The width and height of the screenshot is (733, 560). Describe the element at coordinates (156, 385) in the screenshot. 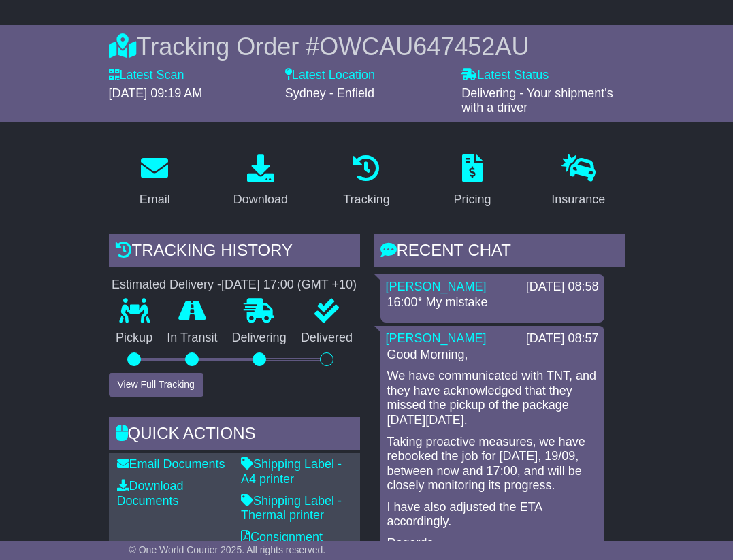

I see `button: View Full Tracking` at that location.